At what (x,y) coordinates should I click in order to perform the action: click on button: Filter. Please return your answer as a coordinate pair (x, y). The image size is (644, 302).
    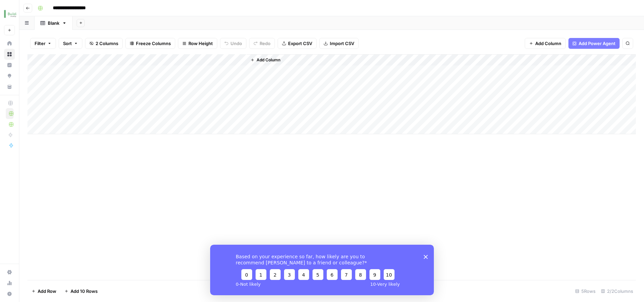
    Looking at the image, I should click on (43, 44).